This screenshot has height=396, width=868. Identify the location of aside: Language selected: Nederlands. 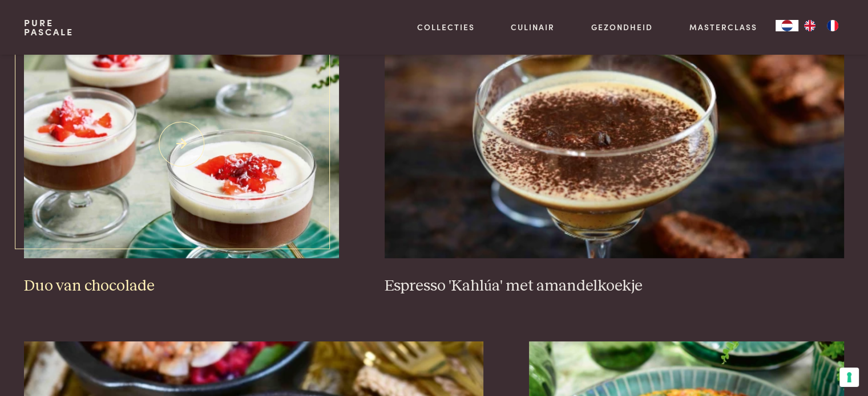
(809, 26).